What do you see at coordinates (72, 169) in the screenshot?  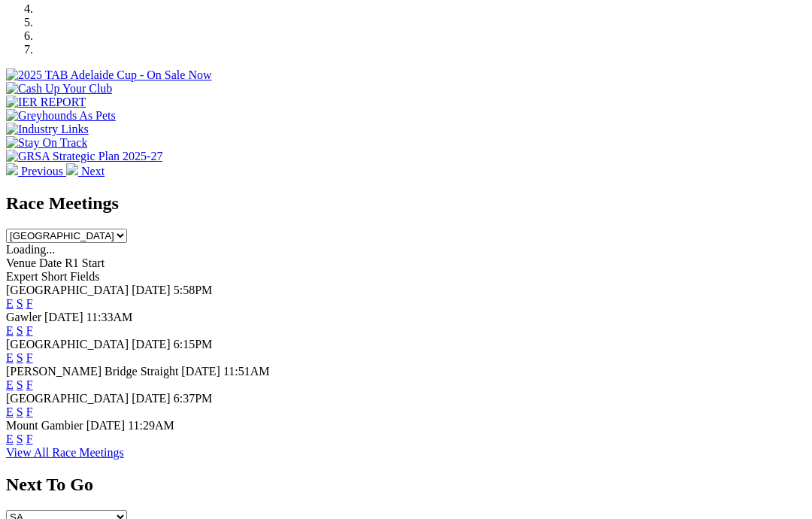 I see `img: chevron-right-pager-white.svg` at bounding box center [72, 169].